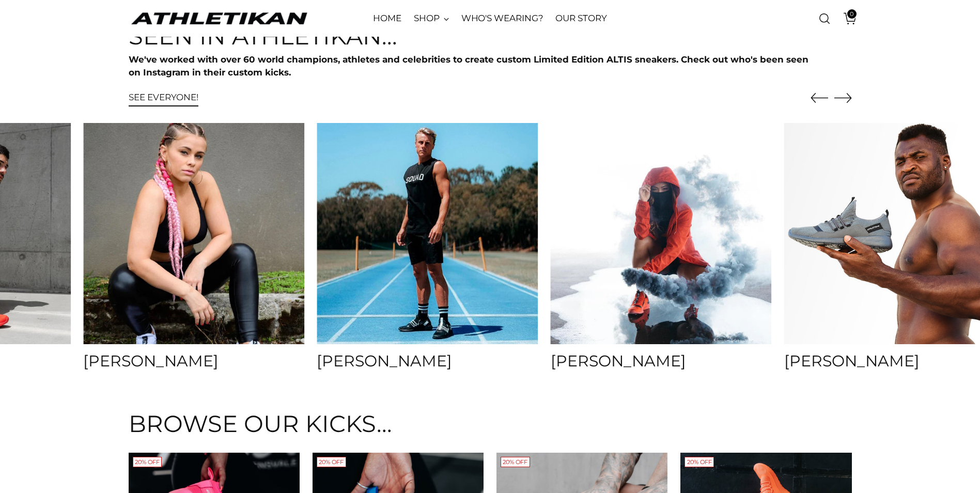 This screenshot has height=493, width=980. Describe the element at coordinates (469, 66) in the screenshot. I see `strong: We've worked with over 60 world champions, athletes and celebrities to create custom Limited Edit...` at that location.